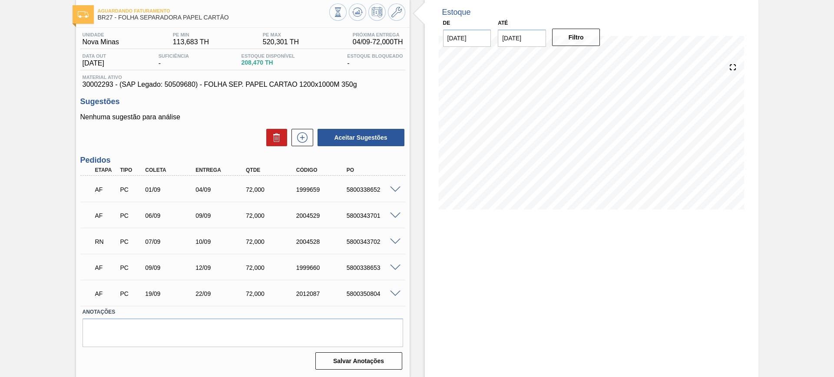 The width and height of the screenshot is (834, 377). Describe the element at coordinates (373, 170) in the screenshot. I see `div: PO` at that location.